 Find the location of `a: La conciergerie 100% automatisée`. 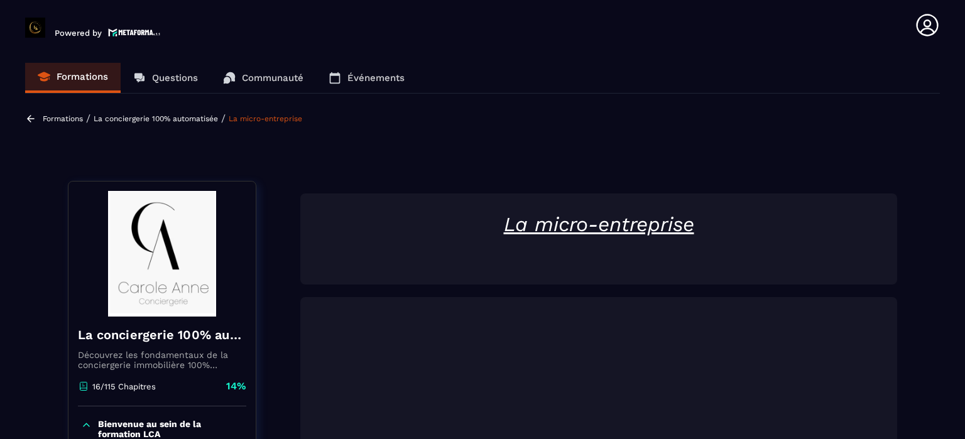

a: La conciergerie 100% automatisée is located at coordinates (156, 119).